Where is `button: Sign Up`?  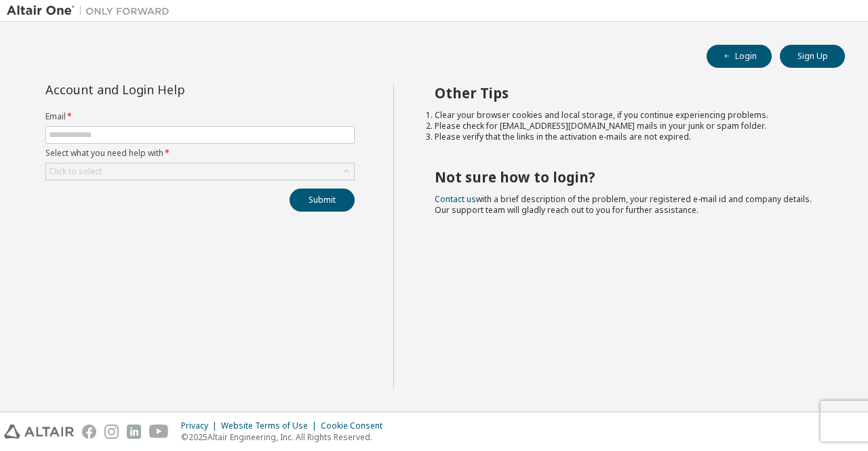
button: Sign Up is located at coordinates (813, 56).